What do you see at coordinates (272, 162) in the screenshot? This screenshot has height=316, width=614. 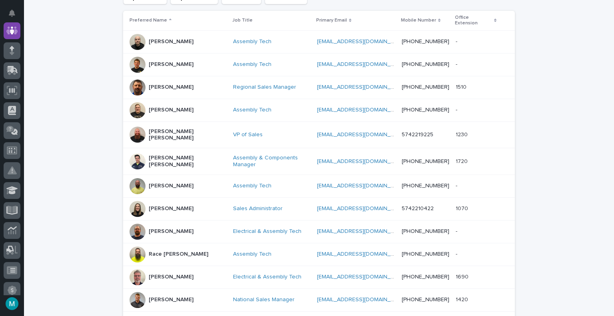 I see `a: Assembly & Components Manager` at bounding box center [272, 162].